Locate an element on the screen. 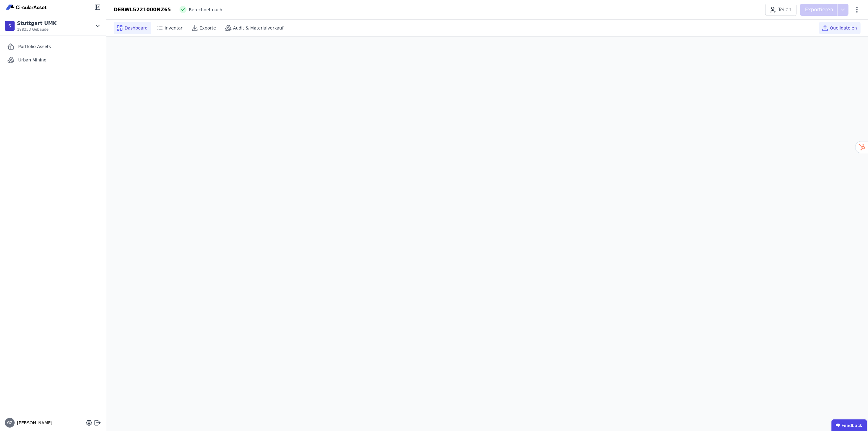 This screenshot has width=868, height=431. span: Quelldateien is located at coordinates (843, 28).